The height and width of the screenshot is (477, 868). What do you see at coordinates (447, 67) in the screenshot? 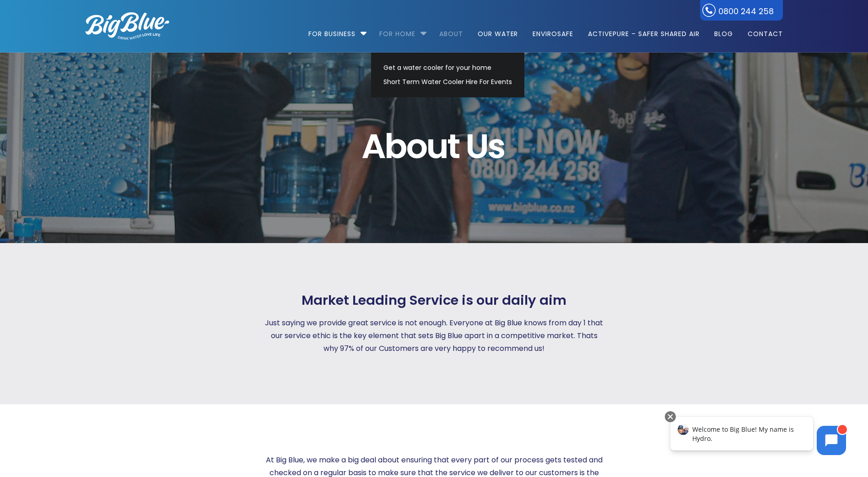
I see `a: Get a water cooler for your home` at bounding box center [447, 67].